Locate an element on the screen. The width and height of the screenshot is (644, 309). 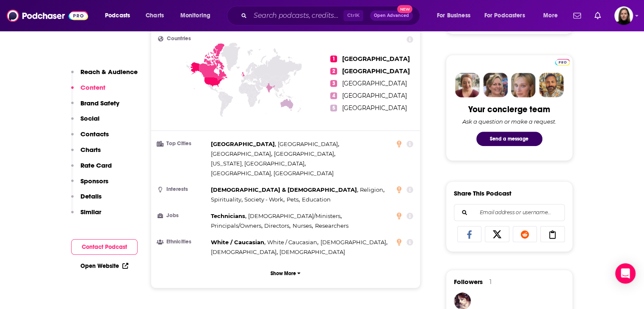
button: Contact Podcast is located at coordinates (104, 247).